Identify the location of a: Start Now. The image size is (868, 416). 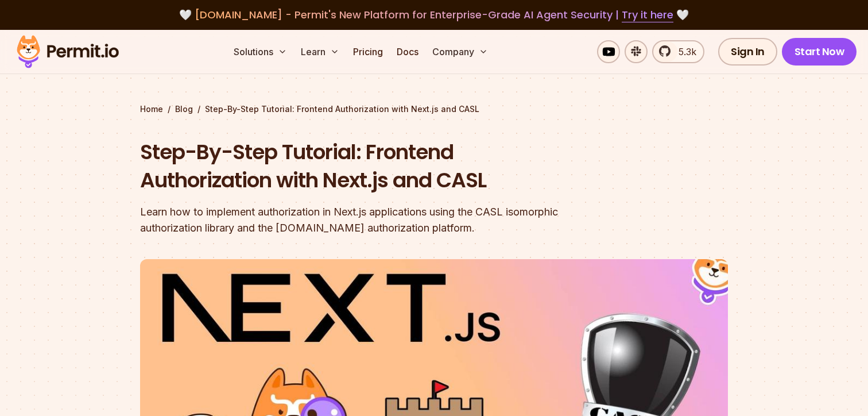
(819, 52).